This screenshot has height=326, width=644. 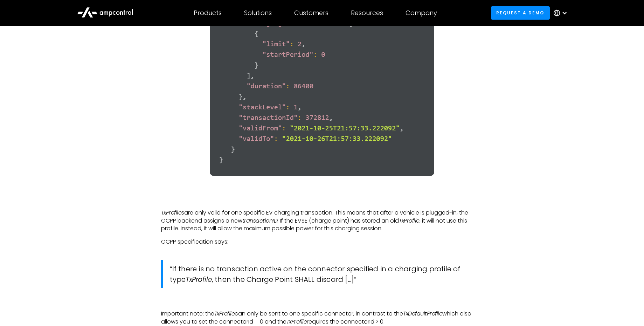 I want to click on em: transactionID, so click(x=260, y=220).